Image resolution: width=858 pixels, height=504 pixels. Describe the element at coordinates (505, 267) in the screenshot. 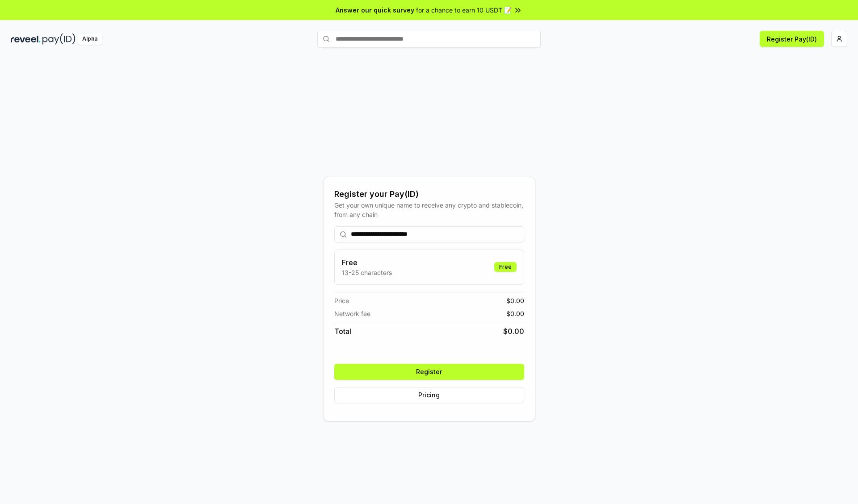

I see `div: Free` at that location.